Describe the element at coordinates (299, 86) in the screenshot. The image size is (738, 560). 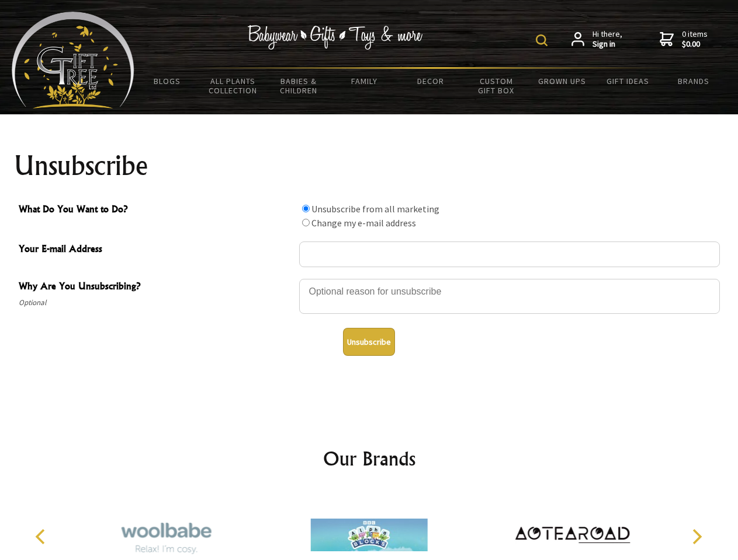
I see `a: Babies & Children` at that location.